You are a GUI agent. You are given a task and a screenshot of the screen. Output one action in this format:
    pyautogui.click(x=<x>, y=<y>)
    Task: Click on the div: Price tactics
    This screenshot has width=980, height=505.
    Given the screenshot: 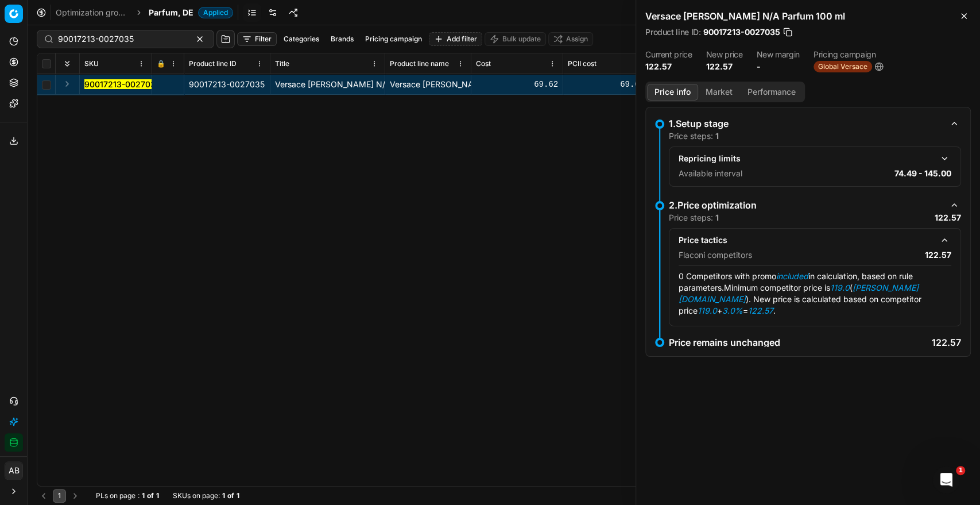 What is the action you would take?
    pyautogui.click(x=805, y=240)
    